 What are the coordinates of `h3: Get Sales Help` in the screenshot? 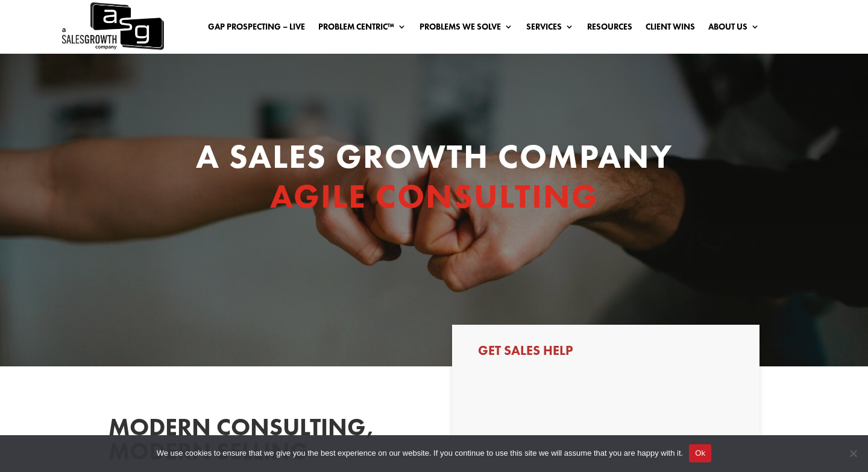 It's located at (606, 354).